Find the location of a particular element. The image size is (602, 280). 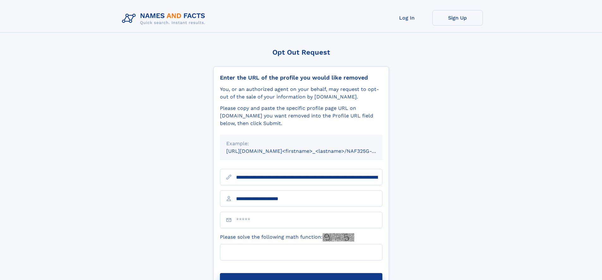

div: Enter the URL of the profile you would like removed is located at coordinates (301, 78).